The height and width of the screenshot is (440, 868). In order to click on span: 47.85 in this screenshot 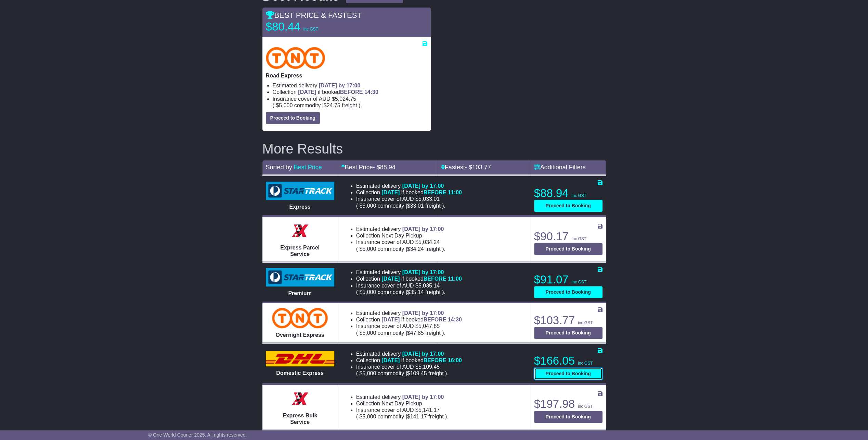, I will do `click(417, 332)`.